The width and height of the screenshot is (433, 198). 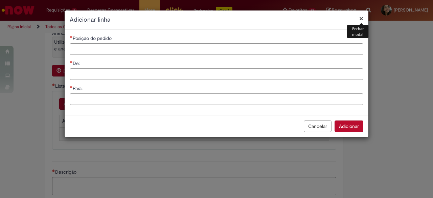 I want to click on div: Fechar modal, so click(x=357, y=31).